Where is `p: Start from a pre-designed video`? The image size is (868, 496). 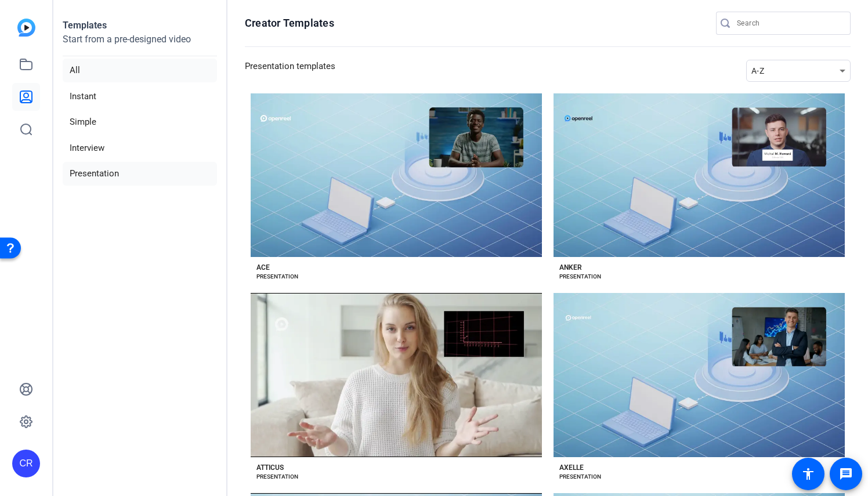 p: Start from a pre-designed video is located at coordinates (140, 44).